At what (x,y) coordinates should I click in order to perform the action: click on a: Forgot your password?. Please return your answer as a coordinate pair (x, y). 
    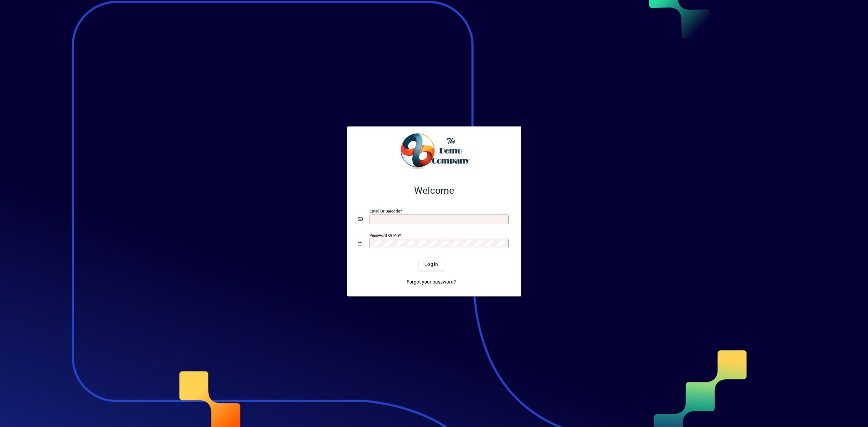
    Looking at the image, I should click on (431, 282).